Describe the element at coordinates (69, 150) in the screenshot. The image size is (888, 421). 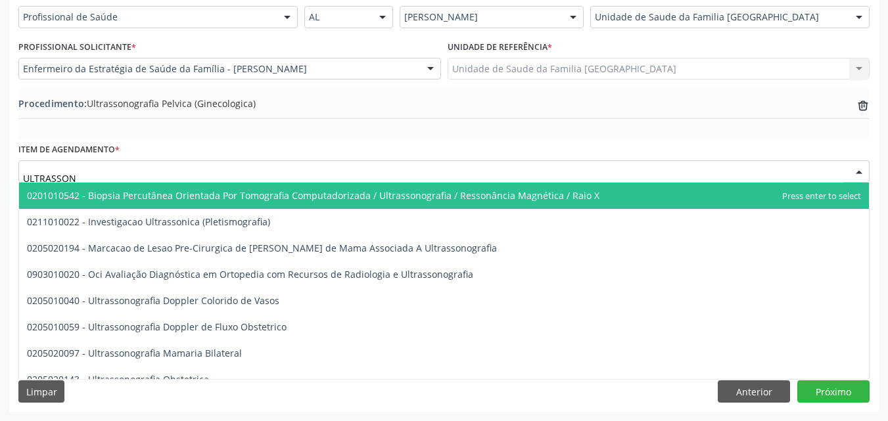
I see `label: Item de agendamento` at that location.